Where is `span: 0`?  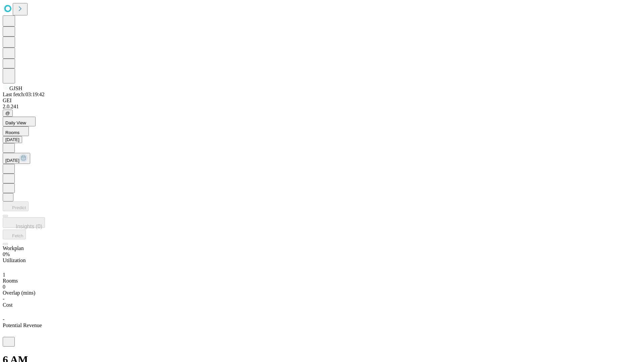
span: 0 is located at coordinates (4, 287).